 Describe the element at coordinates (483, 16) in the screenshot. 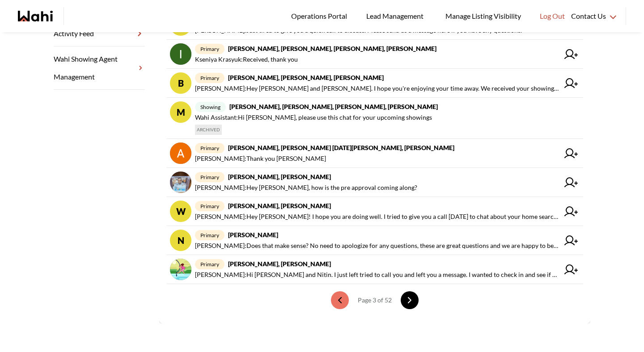

I see `span: Manage Listing Visibility` at that location.